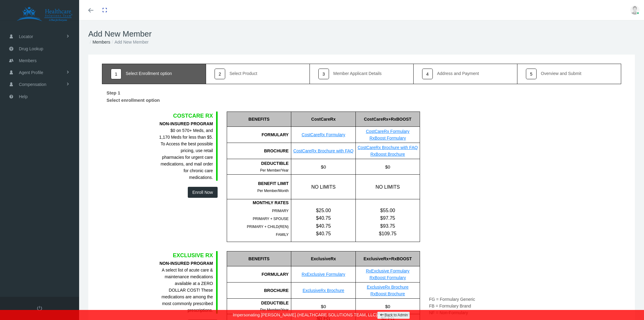 This screenshot has width=644, height=320. Describe the element at coordinates (186, 255) in the screenshot. I see `div: EXCLUSIVE RX` at that location.